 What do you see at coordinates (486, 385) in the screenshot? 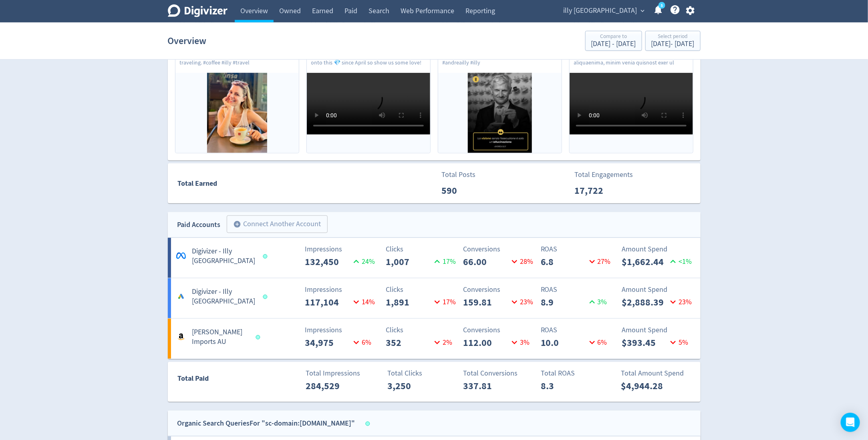
I see `p: 337.81` at bounding box center [486, 385].